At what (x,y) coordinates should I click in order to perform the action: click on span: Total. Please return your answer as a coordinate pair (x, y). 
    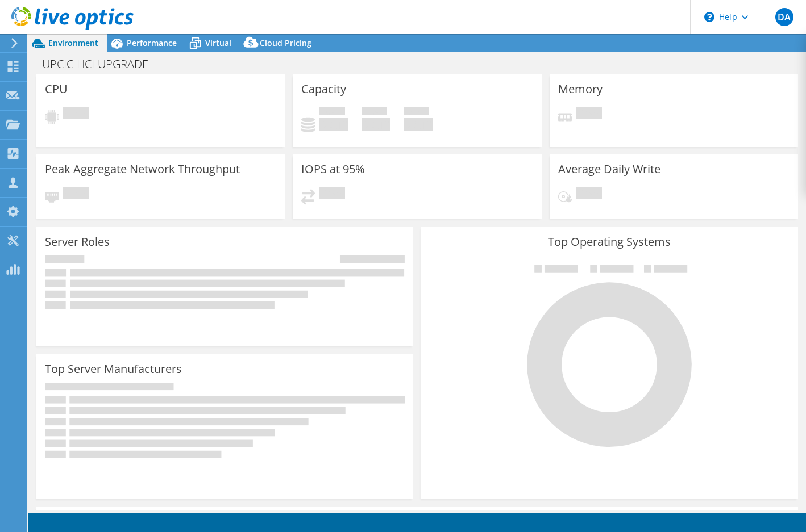
    Looking at the image, I should click on (416, 113).